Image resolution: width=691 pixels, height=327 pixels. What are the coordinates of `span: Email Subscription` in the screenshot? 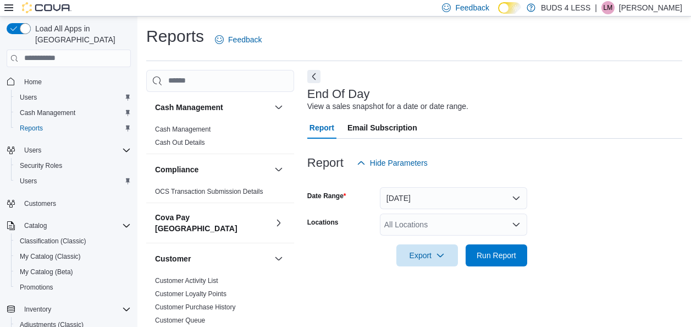 It's located at (382, 128).